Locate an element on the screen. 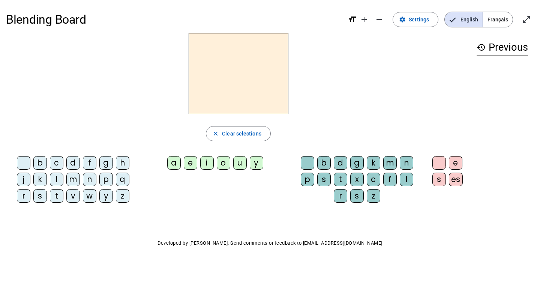 The height and width of the screenshot is (292, 540). h1: Blending Board is located at coordinates (174, 19).